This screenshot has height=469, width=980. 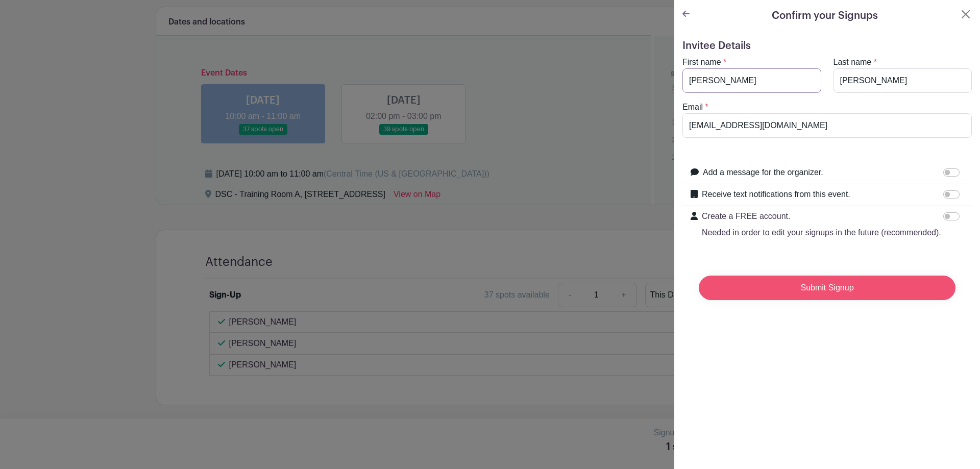 I want to click on p: Create a FREE account., so click(x=821, y=216).